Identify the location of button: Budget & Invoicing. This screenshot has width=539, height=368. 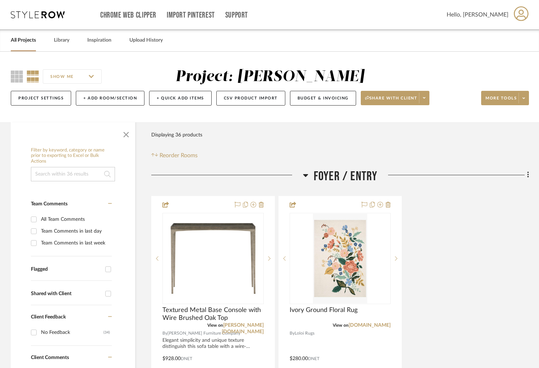
(323, 98).